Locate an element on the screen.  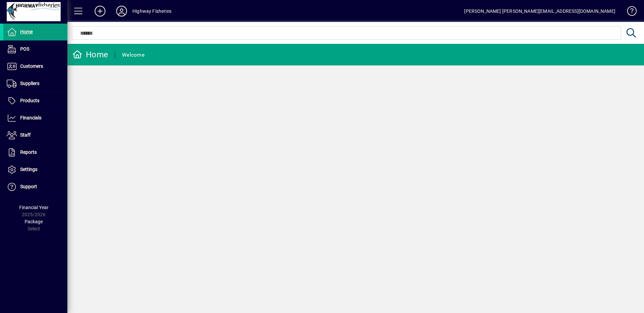
a: Customers is located at coordinates (35, 67).